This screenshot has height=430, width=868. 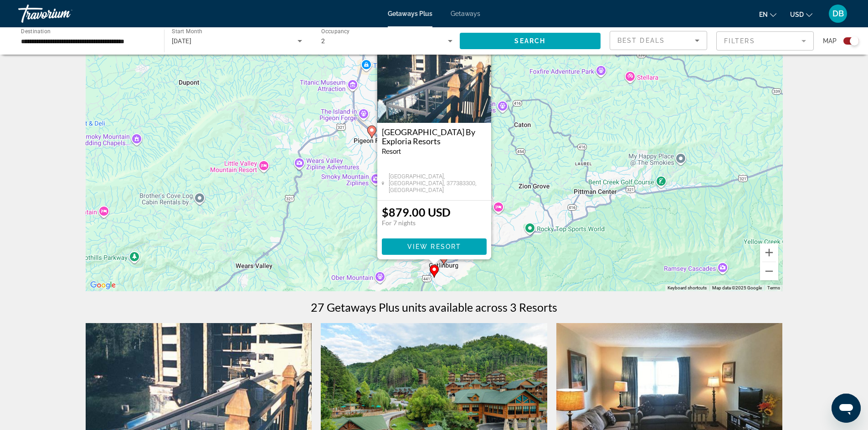 What do you see at coordinates (416, 212) in the screenshot?
I see `p: $879.00 USD` at bounding box center [416, 212].